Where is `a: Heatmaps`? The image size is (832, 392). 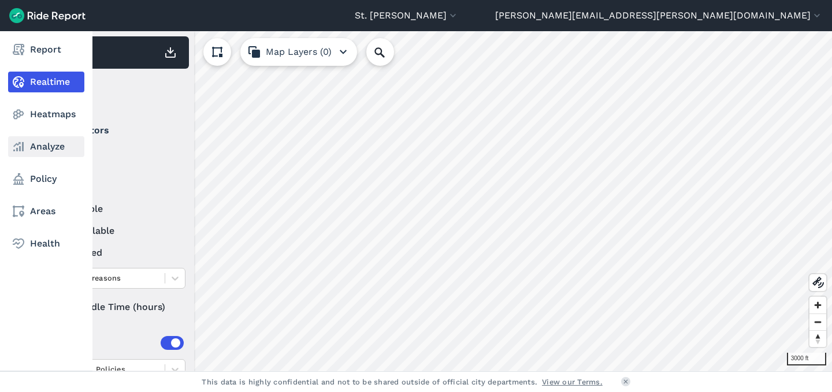
a: Heatmaps is located at coordinates (46, 114).